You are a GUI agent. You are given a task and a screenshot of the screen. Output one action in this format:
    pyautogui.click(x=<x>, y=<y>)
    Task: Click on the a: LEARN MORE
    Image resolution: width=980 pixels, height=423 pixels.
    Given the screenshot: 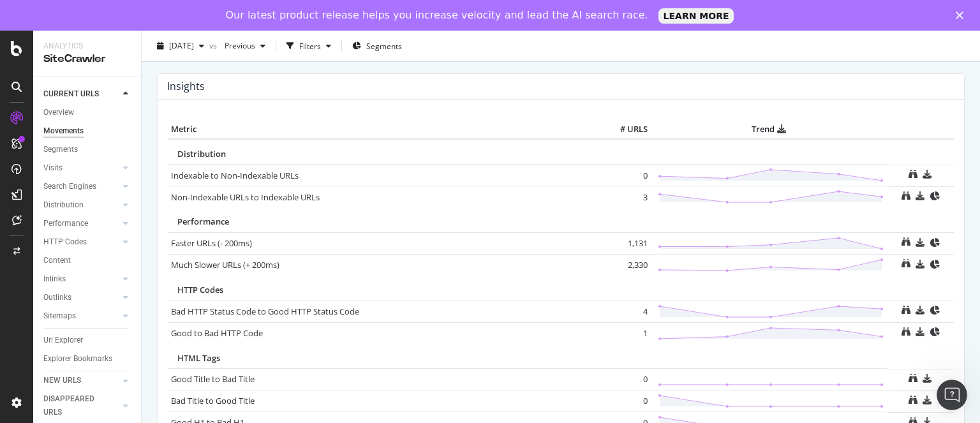 What is the action you would take?
    pyautogui.click(x=696, y=16)
    